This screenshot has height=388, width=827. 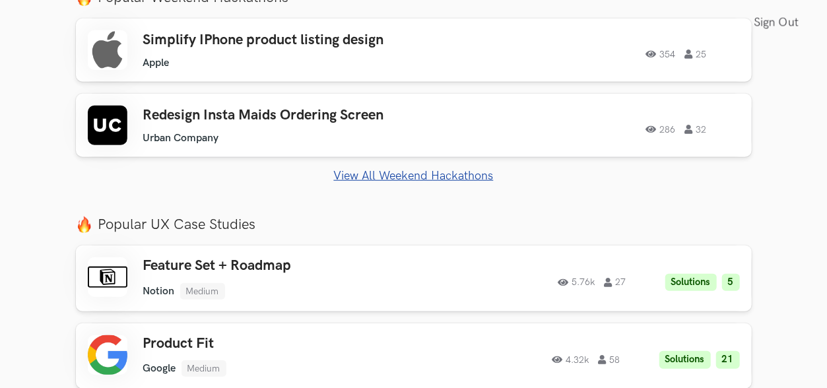 I want to click on a: Simplify IPhone product listing design Apple 354 25, so click(x=414, y=50).